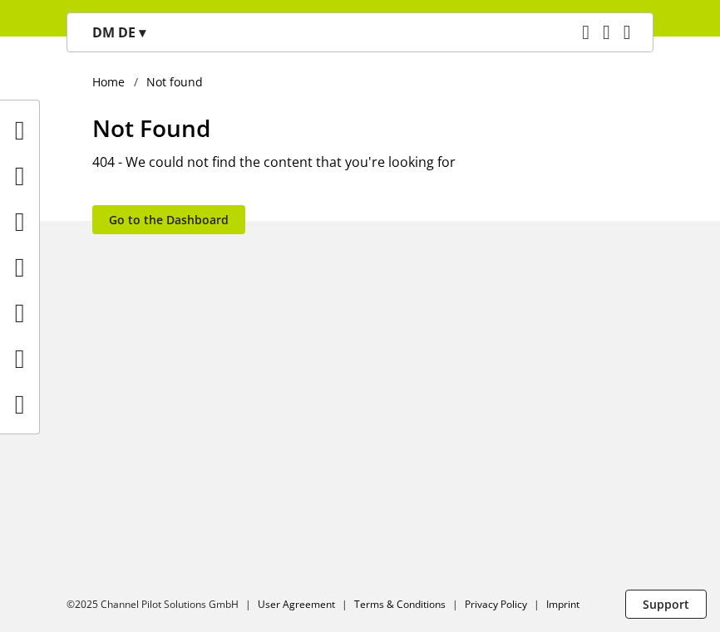 Image resolution: width=720 pixels, height=632 pixels. Describe the element at coordinates (113, 81) in the screenshot. I see `a: Home` at that location.